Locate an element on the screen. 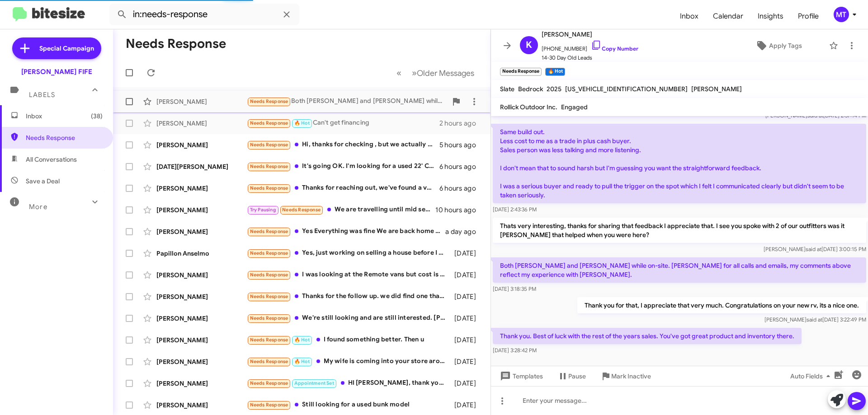  span: 2025 is located at coordinates (554, 89).